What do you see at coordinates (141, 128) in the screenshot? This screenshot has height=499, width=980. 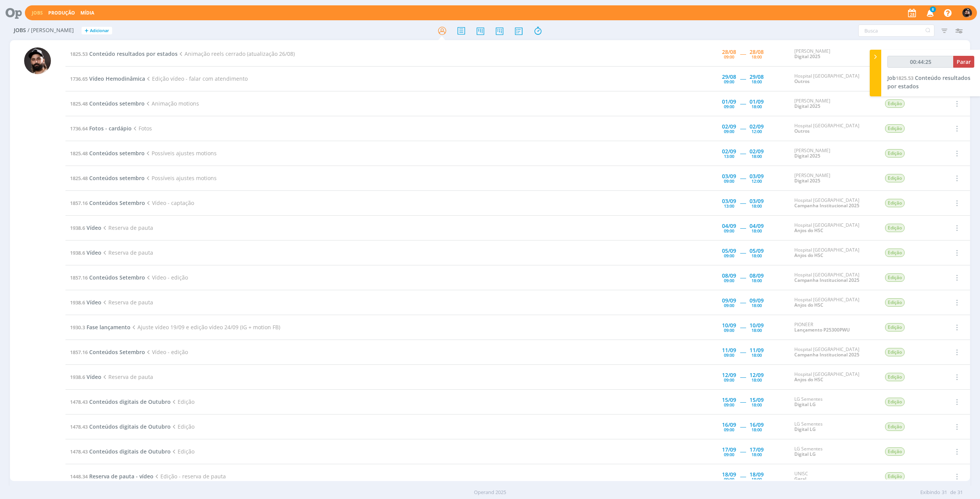 I see `span: Fotos` at bounding box center [141, 128].